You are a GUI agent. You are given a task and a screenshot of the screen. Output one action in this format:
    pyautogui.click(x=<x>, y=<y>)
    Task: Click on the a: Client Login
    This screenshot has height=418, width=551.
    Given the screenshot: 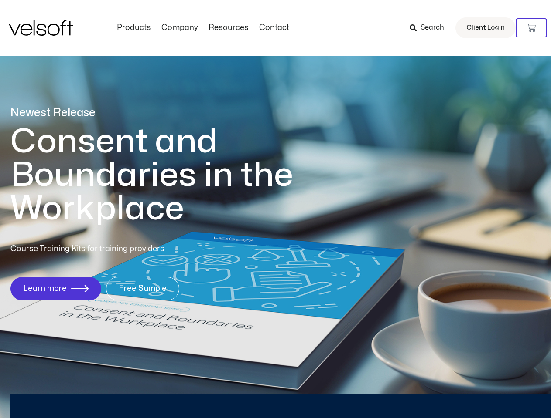 What is the action you would take?
    pyautogui.click(x=485, y=28)
    